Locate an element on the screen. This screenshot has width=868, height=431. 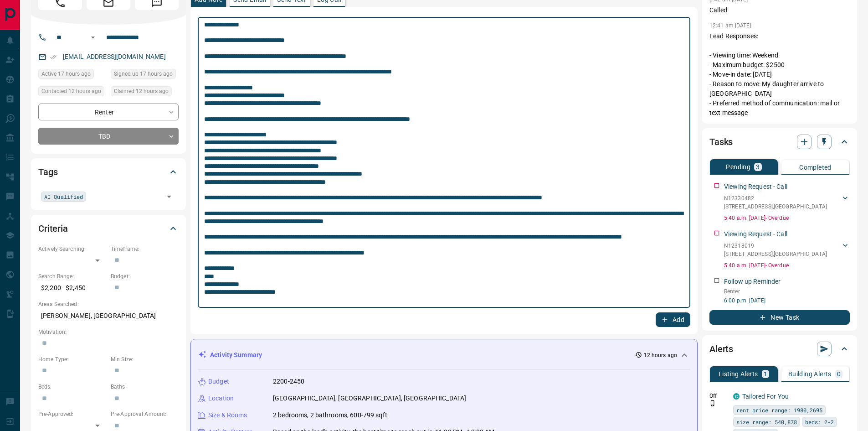
span: beds: 2-2 is located at coordinates (819, 422).